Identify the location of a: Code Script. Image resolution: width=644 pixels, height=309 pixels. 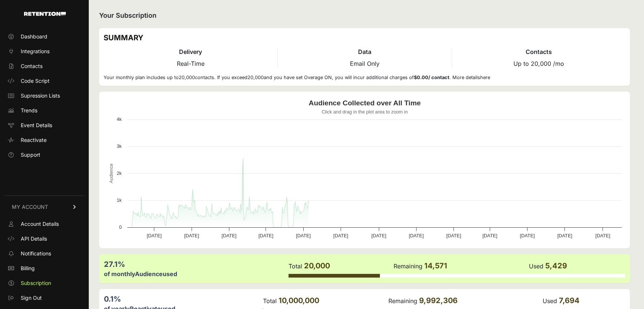
(44, 81).